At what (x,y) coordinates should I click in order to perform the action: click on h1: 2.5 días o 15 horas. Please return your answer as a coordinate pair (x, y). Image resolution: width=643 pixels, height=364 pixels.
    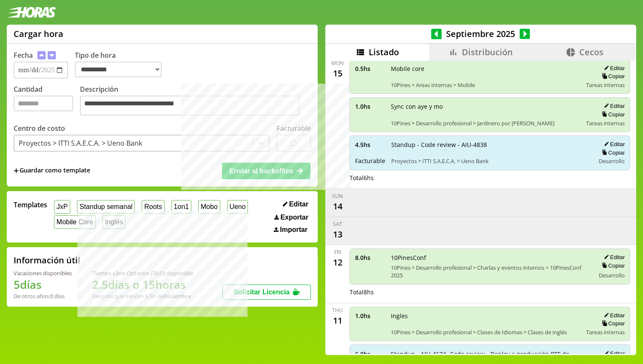
    Looking at the image, I should click on (142, 285).